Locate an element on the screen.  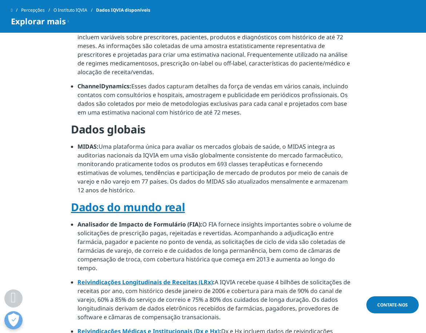
a: O Instituto IQVIA is located at coordinates (75, 10).